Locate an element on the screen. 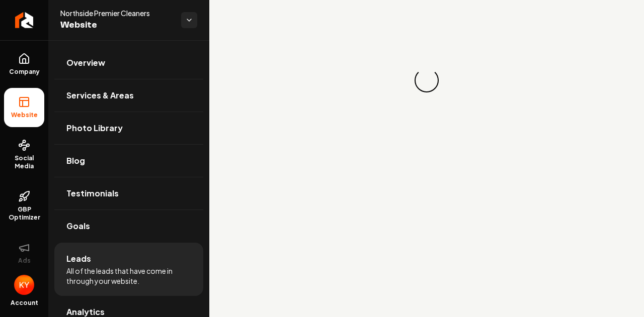  span: Account is located at coordinates (24, 303).